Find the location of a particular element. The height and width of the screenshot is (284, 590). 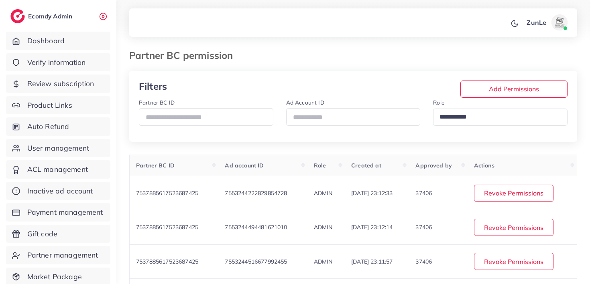

span: 7553244222829854728 is located at coordinates (256, 193).